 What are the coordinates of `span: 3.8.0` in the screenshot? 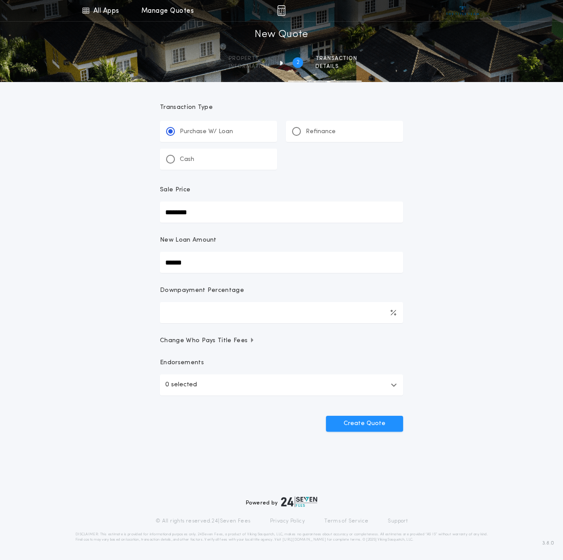 It's located at (548, 543).